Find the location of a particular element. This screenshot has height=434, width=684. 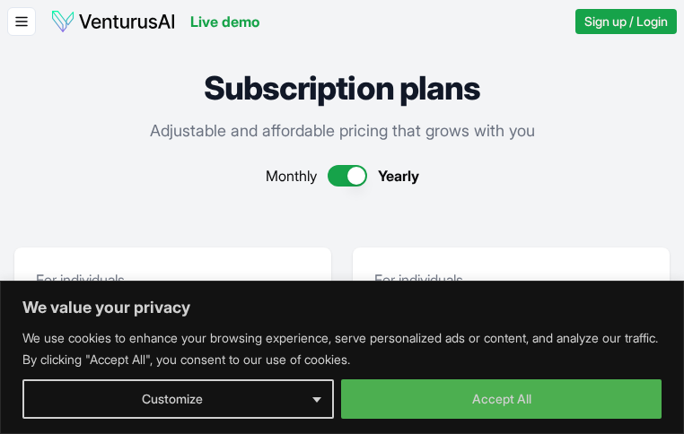

p: We value your privacy is located at coordinates (342, 308).